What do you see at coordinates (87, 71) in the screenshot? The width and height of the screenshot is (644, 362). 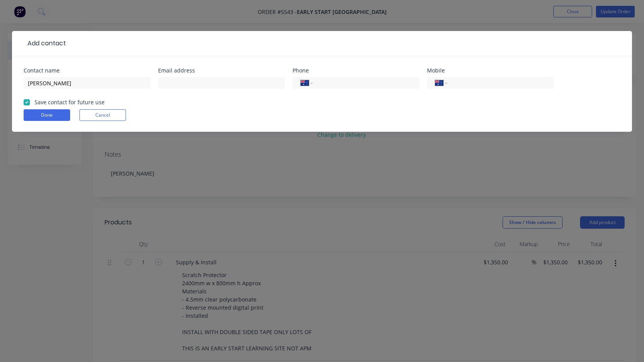 I see `div: Contact name` at bounding box center [87, 71].